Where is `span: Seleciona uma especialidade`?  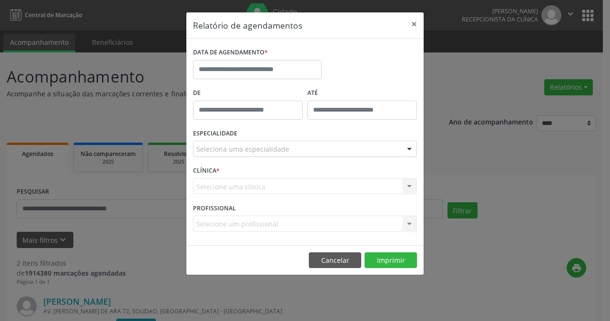 span: Seleciona uma especialidade is located at coordinates (243, 149).